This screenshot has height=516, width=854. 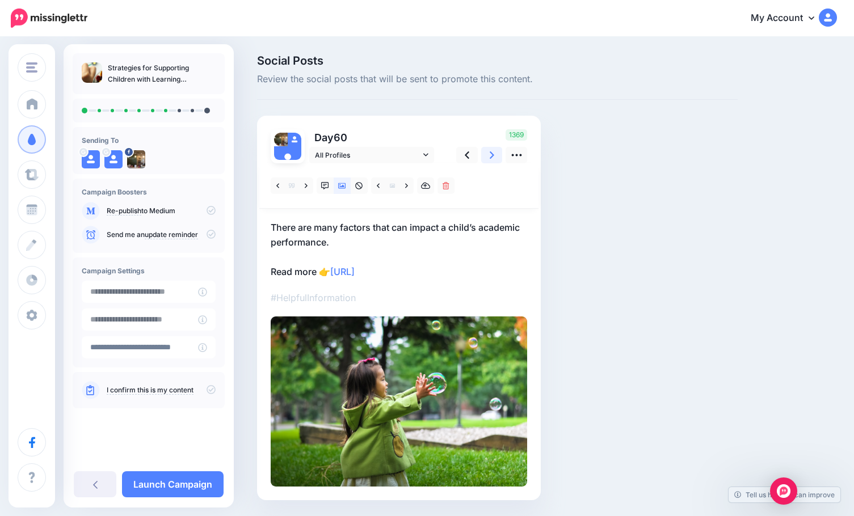 I want to click on h4: Sending To, so click(x=149, y=140).